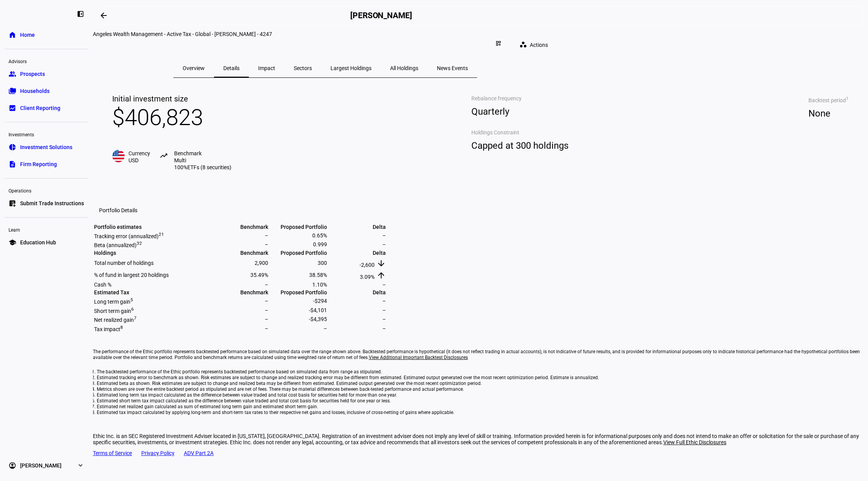 The image size is (868, 481). I want to click on div: Operations, so click(46, 190).